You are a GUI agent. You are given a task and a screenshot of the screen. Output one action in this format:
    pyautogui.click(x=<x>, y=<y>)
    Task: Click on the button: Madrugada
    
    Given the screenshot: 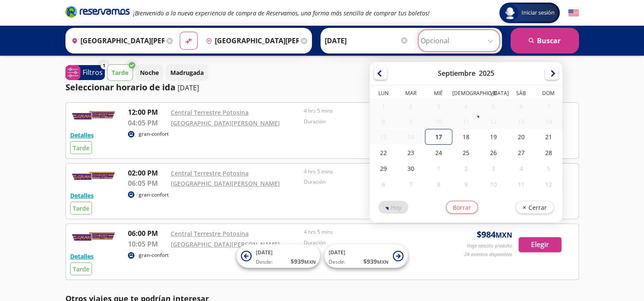 What is the action you would take?
    pyautogui.click(x=187, y=73)
    